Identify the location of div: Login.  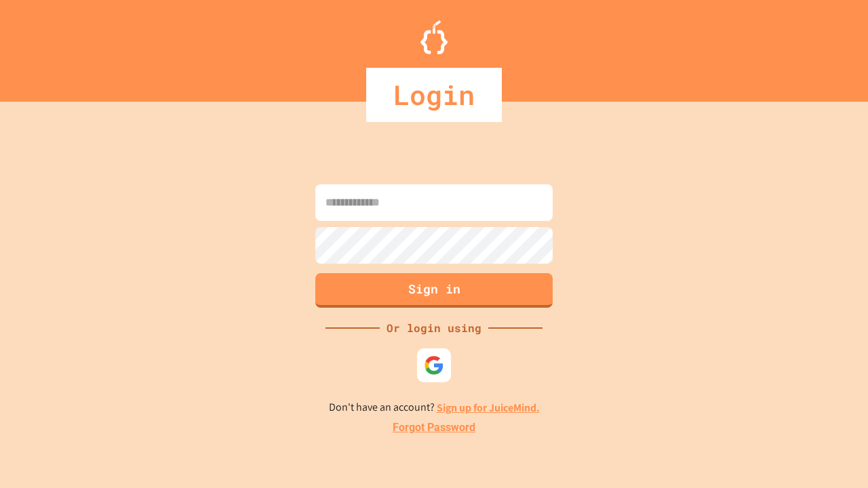
(434, 95).